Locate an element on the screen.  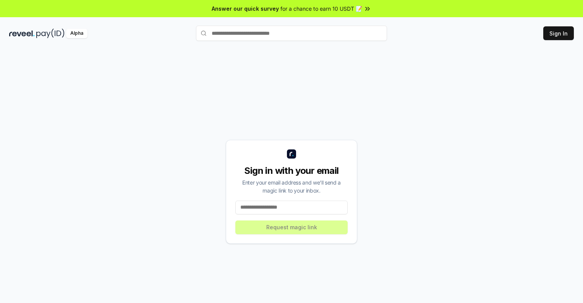
div: Alpha is located at coordinates (77, 33).